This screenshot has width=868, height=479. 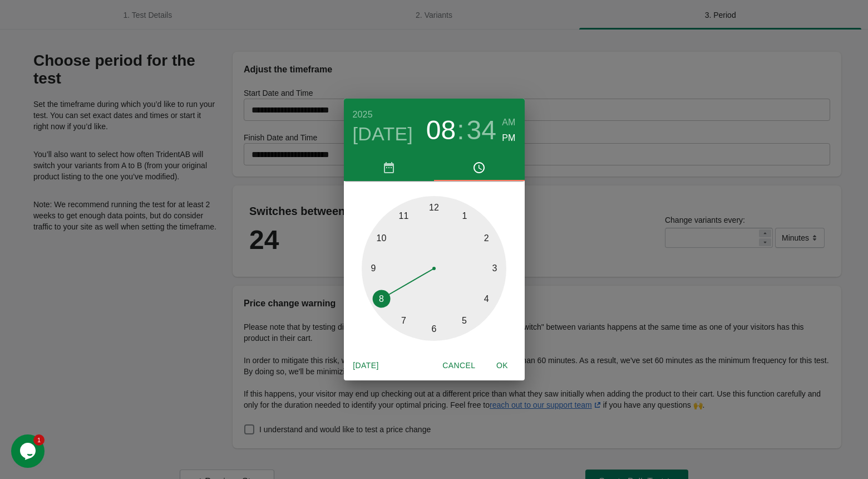 What do you see at coordinates (502, 365) in the screenshot?
I see `button: OK` at bounding box center [502, 365].